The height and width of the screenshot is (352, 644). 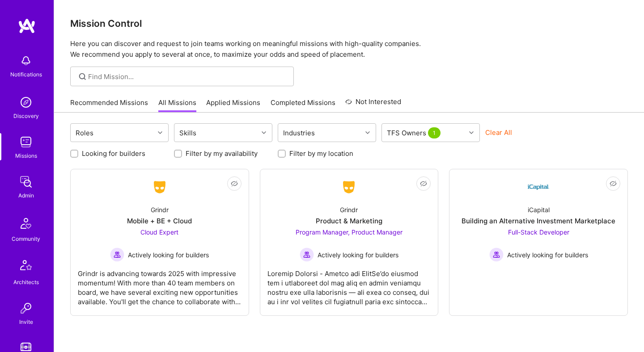 I want to click on span: Program Manager, Product Manager, so click(x=349, y=232).